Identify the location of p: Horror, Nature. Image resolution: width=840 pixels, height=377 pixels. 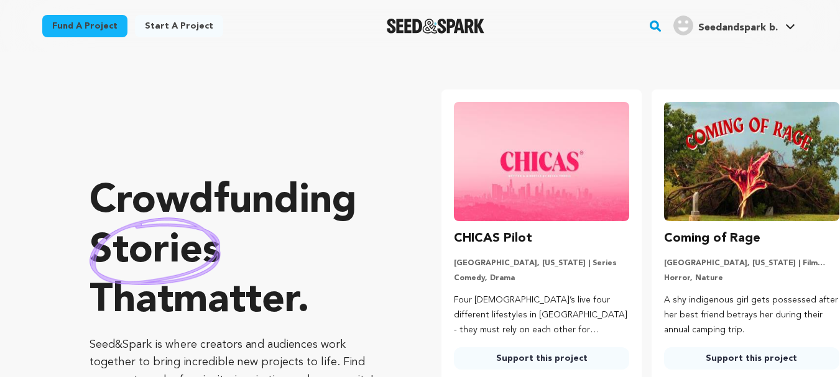
(752, 279).